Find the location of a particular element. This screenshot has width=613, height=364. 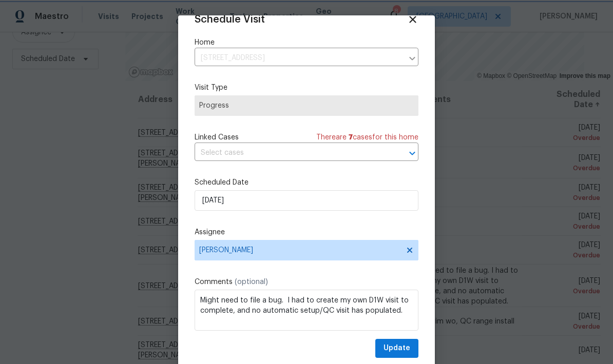

input: M/D/YYYY is located at coordinates (306, 201).